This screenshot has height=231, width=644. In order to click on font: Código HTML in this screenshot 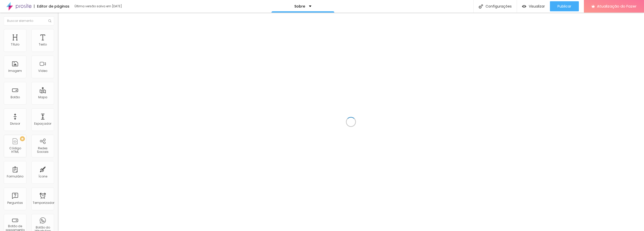, I will do `click(15, 150)`.